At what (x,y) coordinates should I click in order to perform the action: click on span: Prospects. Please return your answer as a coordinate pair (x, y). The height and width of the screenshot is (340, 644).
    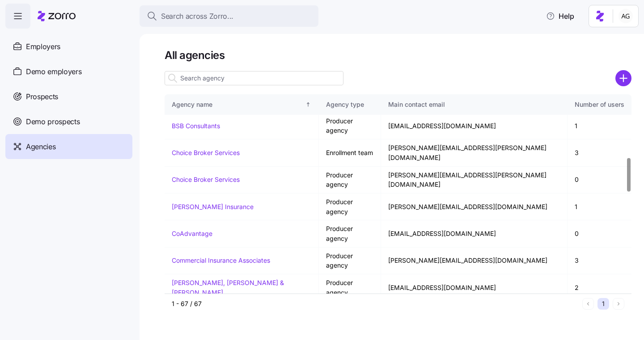
    Looking at the image, I should click on (42, 96).